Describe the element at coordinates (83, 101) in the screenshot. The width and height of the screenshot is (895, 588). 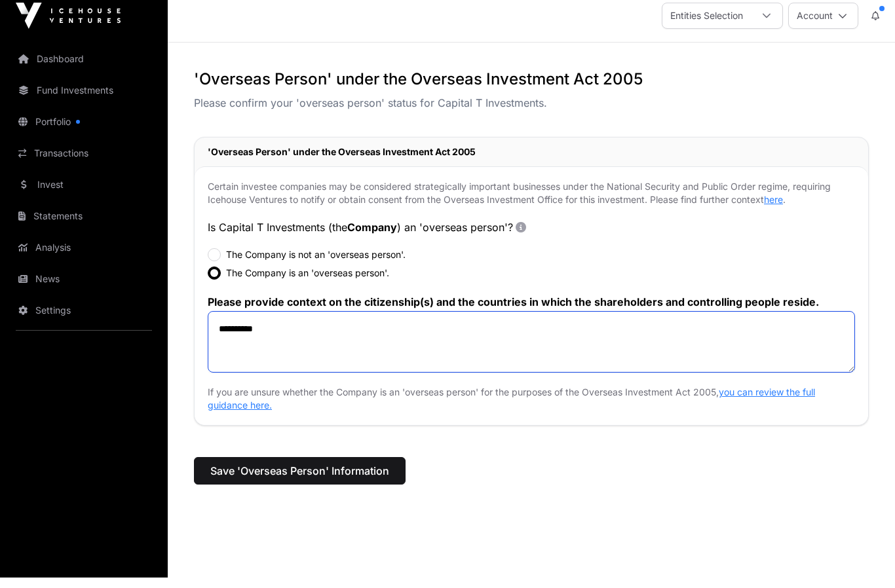
I see `a: Fund Investments` at that location.